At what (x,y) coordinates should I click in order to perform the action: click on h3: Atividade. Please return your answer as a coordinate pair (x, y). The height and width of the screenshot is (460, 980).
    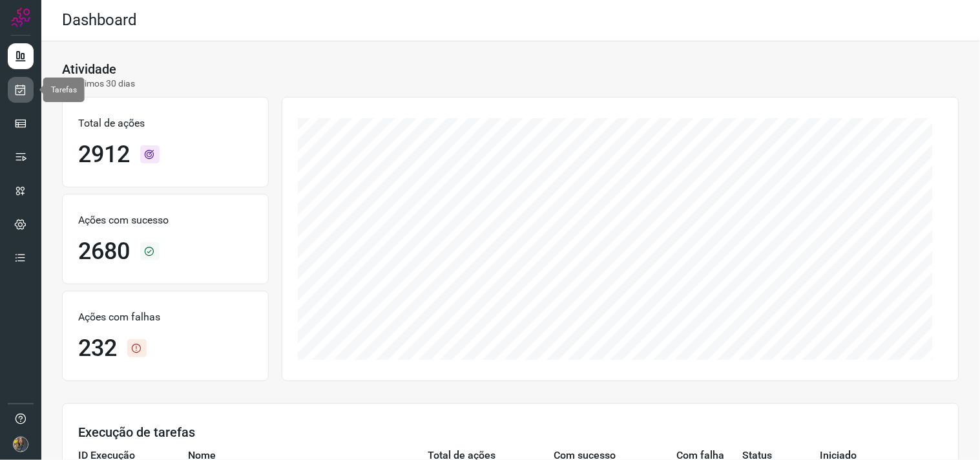
    Looking at the image, I should click on (89, 69).